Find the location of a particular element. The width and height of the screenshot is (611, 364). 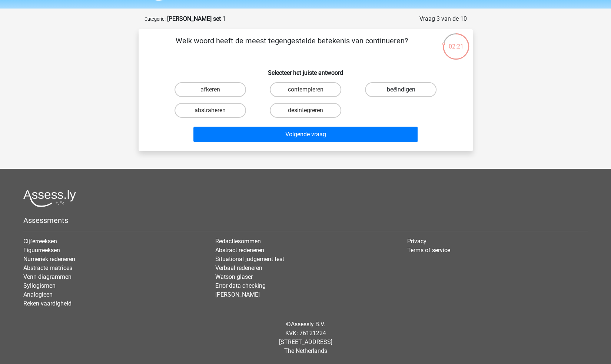

a: Redactiesommen is located at coordinates (238, 241).